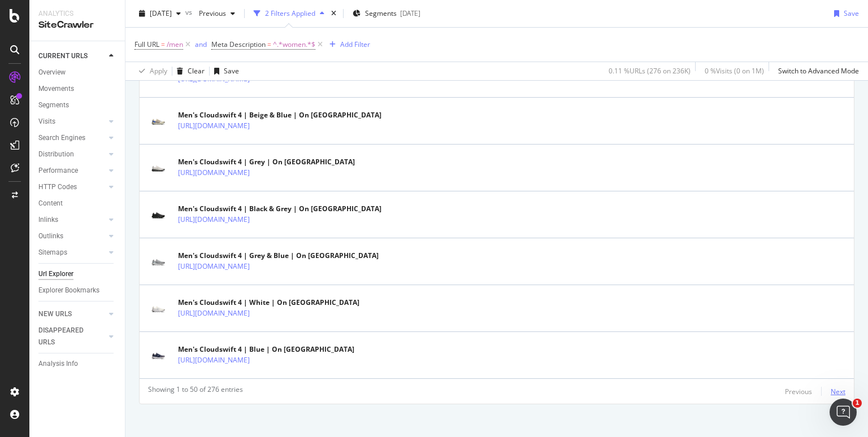  What do you see at coordinates (72, 170) in the screenshot?
I see `a: Performance` at bounding box center [72, 170].